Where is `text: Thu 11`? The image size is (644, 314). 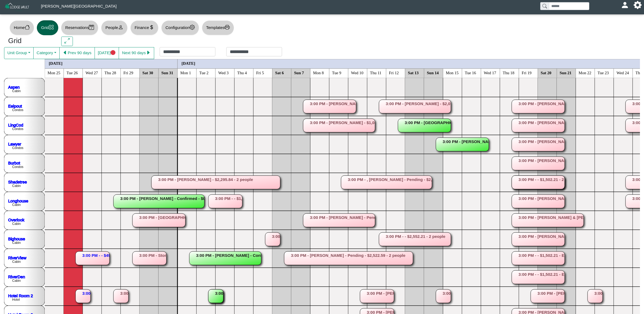 text: Thu 11 is located at coordinates (376, 73).